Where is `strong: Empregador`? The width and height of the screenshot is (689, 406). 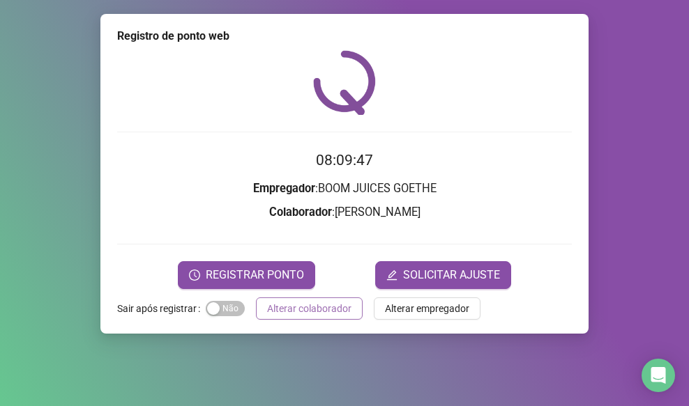
strong: Empregador is located at coordinates (284, 188).